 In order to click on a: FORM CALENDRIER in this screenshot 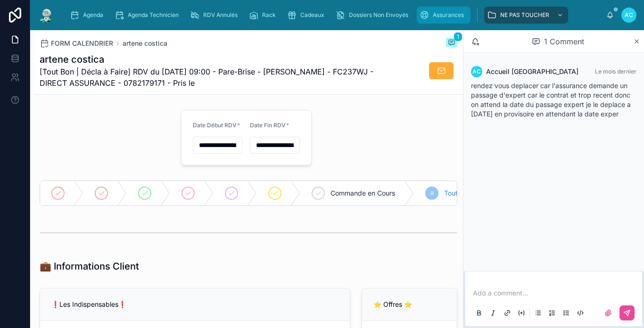, I will do `click(76, 43)`.